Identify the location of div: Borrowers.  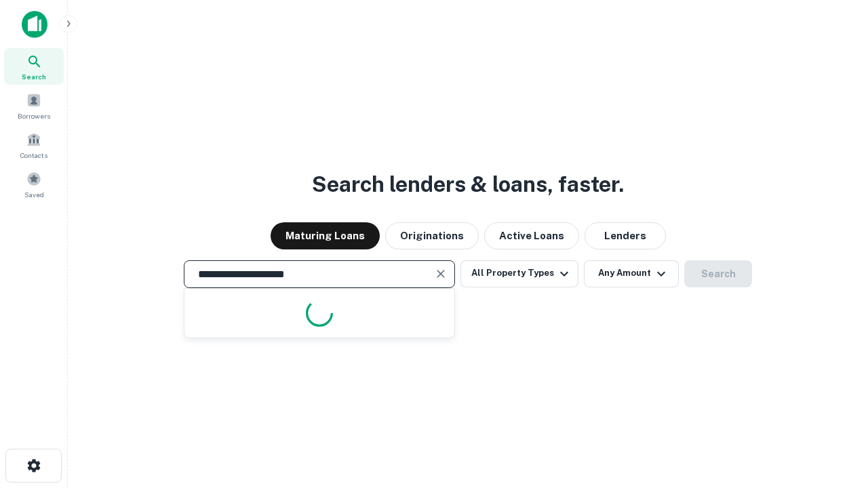
(34, 105).